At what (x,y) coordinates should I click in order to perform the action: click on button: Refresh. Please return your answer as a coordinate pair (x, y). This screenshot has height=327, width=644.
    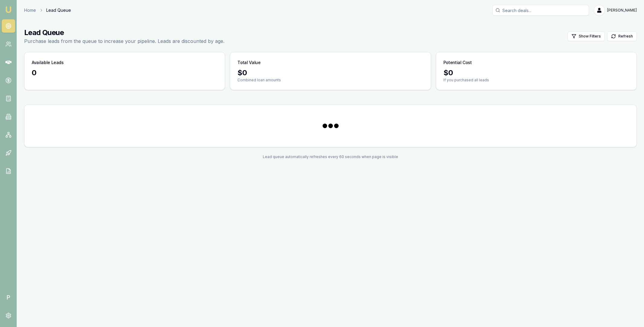
    Looking at the image, I should click on (622, 36).